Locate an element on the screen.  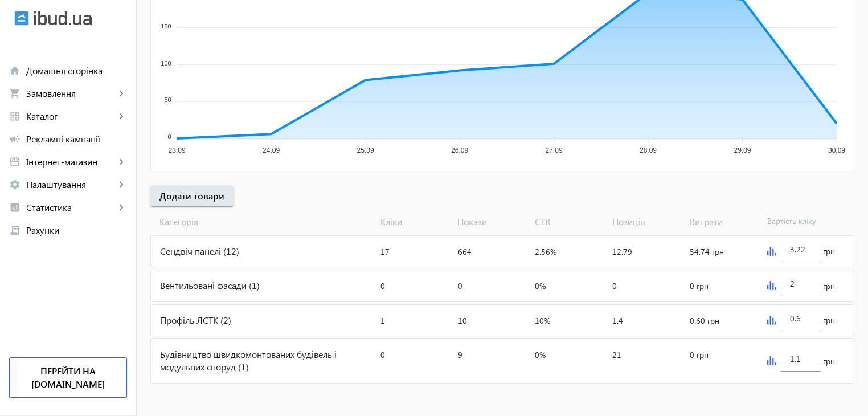
span: Кліки is located at coordinates (415, 222).